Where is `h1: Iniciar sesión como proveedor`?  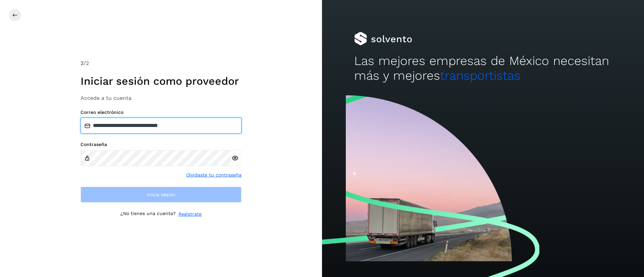 h1: Iniciar sesión como proveedor is located at coordinates (161, 81).